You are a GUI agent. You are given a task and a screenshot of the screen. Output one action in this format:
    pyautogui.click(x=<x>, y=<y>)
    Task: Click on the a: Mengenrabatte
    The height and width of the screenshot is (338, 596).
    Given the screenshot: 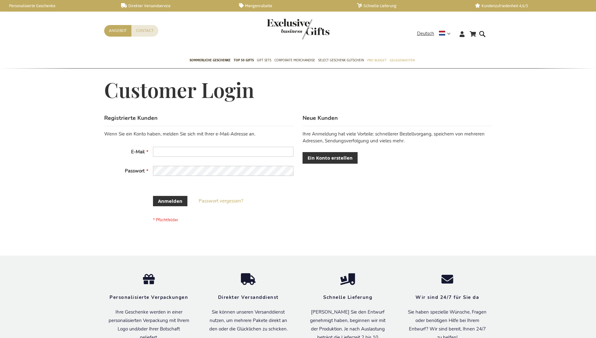 What is the action you would take?
    pyautogui.click(x=293, y=6)
    